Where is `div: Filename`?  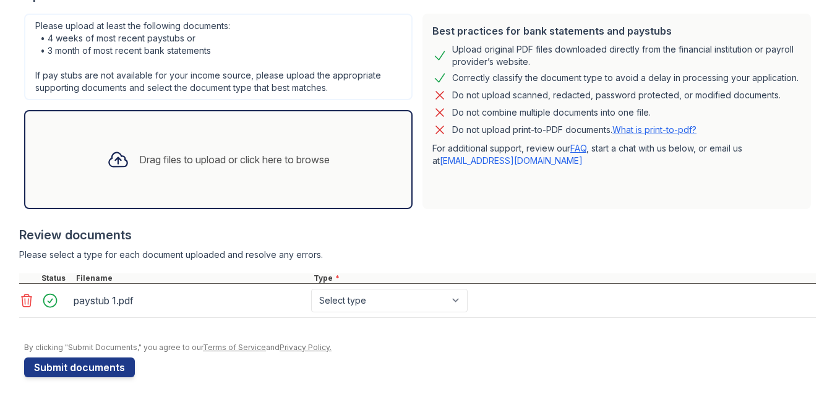 div: Filename is located at coordinates (192, 278).